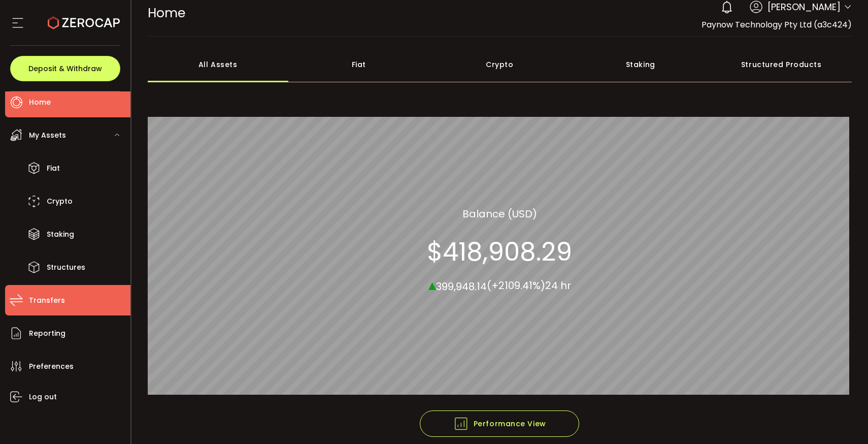  Describe the element at coordinates (500, 424) in the screenshot. I see `button: Performance View` at that location.